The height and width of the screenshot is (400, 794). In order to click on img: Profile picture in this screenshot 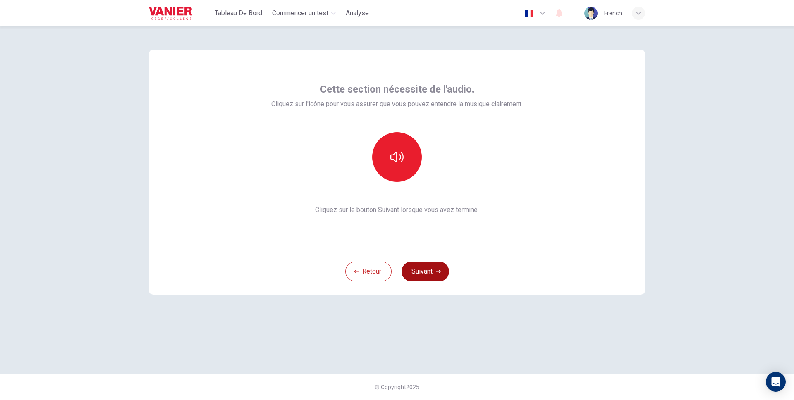, I will do `click(591, 13)`.